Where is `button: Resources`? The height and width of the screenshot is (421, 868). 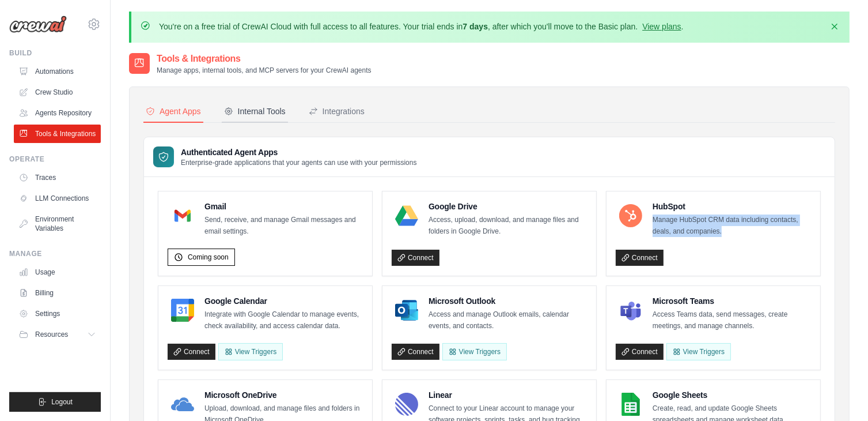 button: Resources is located at coordinates (57, 334).